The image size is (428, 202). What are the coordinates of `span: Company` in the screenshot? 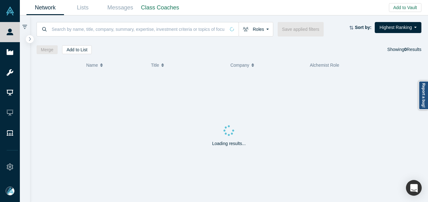 It's located at (240, 65).